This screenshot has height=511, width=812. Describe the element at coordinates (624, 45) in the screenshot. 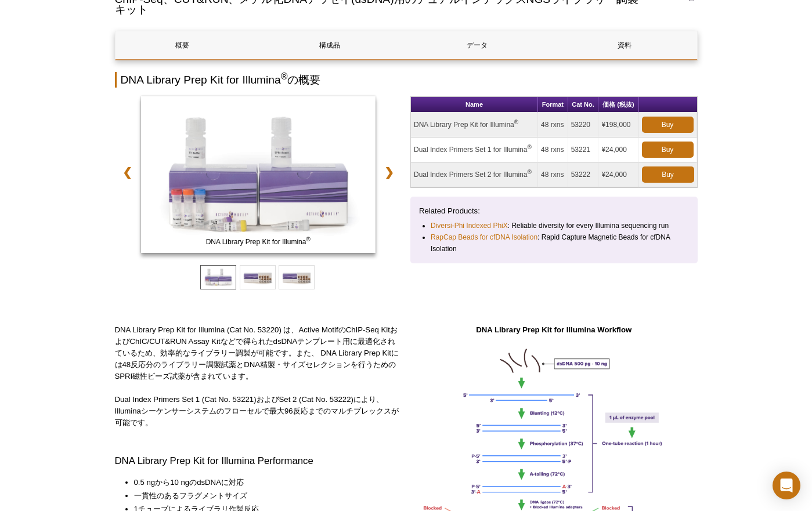

I see `a: 資料` at that location.